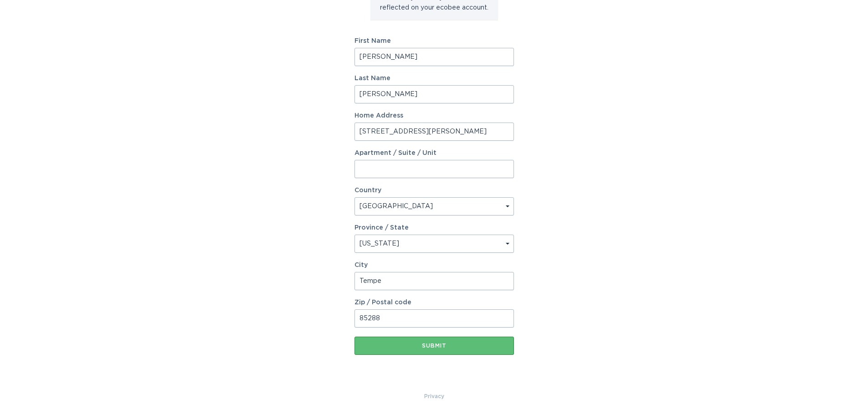 This screenshot has height=415, width=868. I want to click on label: Home Address, so click(435, 116).